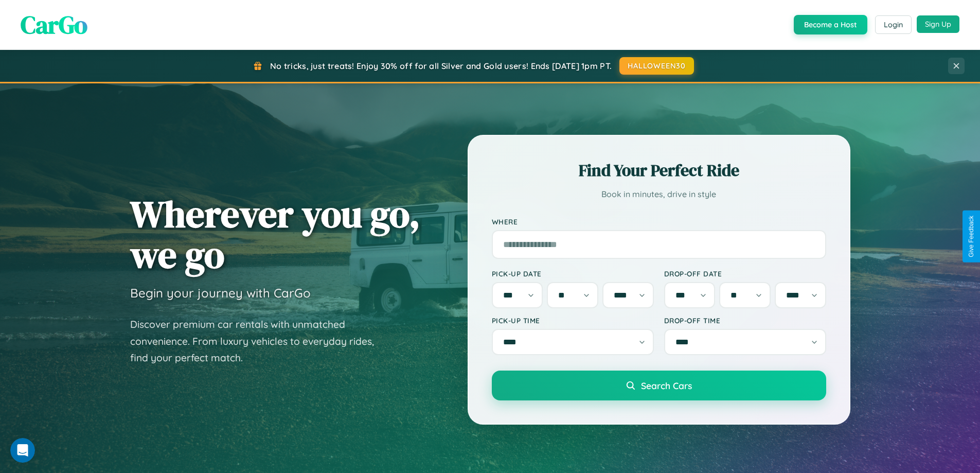 This screenshot has width=980, height=473. What do you see at coordinates (893, 25) in the screenshot?
I see `button: Login` at bounding box center [893, 25].